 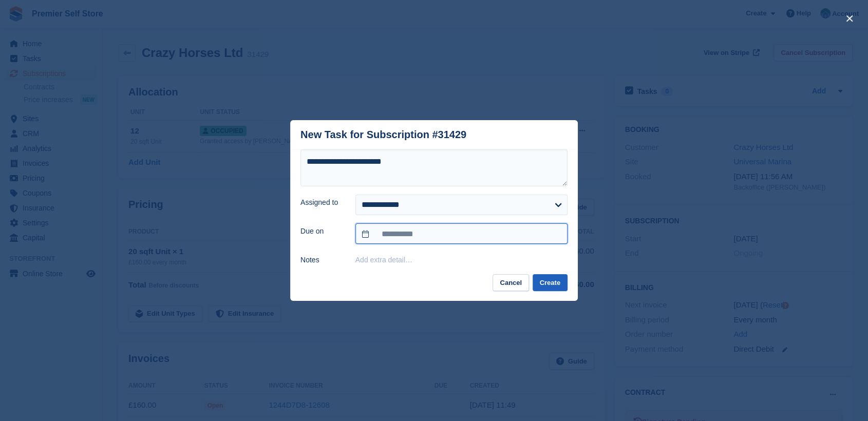 I want to click on button: Cancel, so click(x=510, y=282).